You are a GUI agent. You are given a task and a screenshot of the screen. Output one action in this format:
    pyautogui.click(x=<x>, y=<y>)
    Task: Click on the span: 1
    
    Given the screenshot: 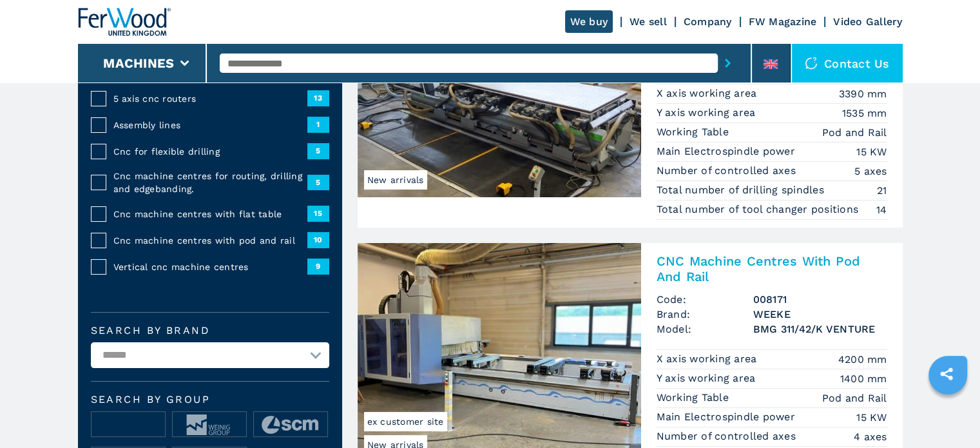 What is the action you would take?
    pyautogui.click(x=318, y=125)
    